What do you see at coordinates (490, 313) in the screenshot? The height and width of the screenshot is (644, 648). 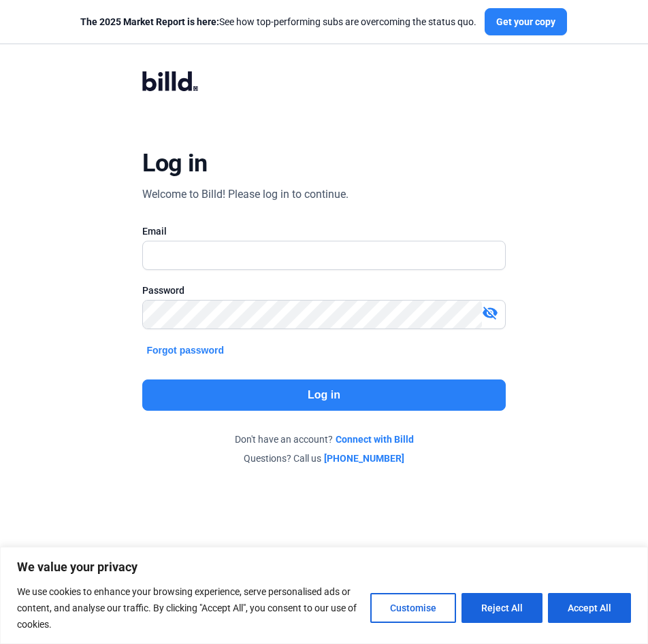 I see `mat-icon: visibility_off` at bounding box center [490, 313].